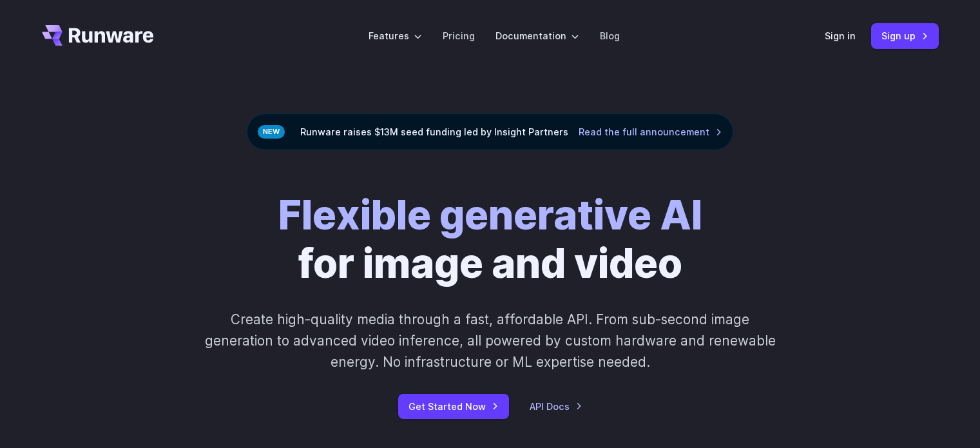 This screenshot has width=980, height=448. Describe the element at coordinates (650, 131) in the screenshot. I see `a: Read the full announcement` at that location.